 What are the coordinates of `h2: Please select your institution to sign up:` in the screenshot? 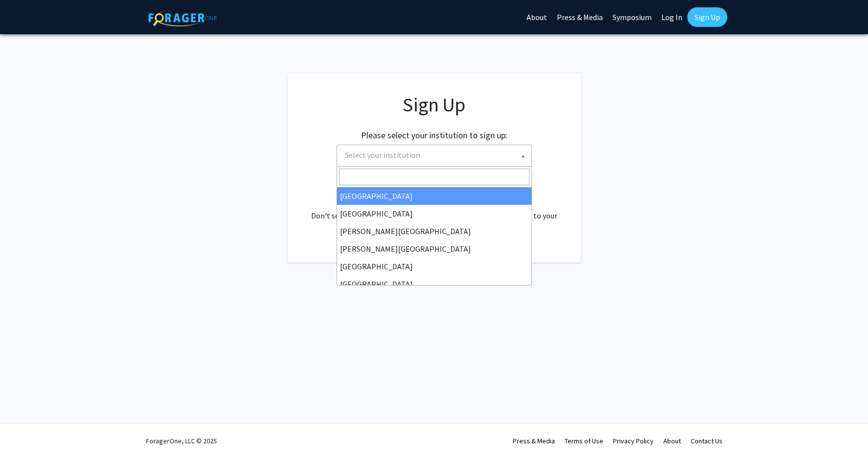 It's located at (434, 135).